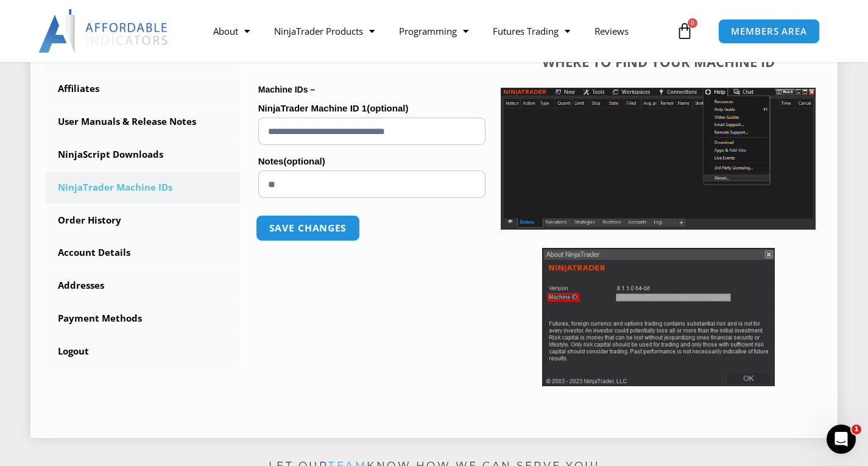 The width and height of the screenshot is (868, 466). Describe the element at coordinates (658, 62) in the screenshot. I see `h4: Where to find your Machine ID` at that location.